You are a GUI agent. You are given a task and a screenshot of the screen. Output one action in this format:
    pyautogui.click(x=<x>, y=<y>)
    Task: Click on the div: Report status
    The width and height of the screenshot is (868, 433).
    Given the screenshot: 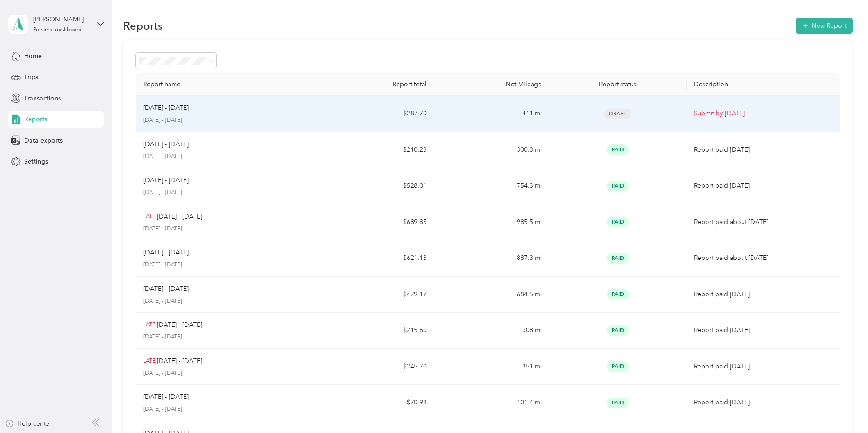 What is the action you would take?
    pyautogui.click(x=617, y=84)
    